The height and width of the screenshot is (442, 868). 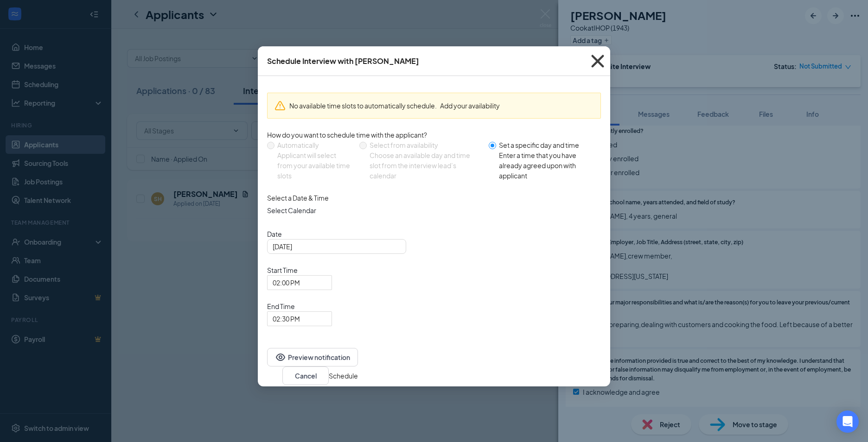 I want to click on button: Schedule, so click(x=343, y=376).